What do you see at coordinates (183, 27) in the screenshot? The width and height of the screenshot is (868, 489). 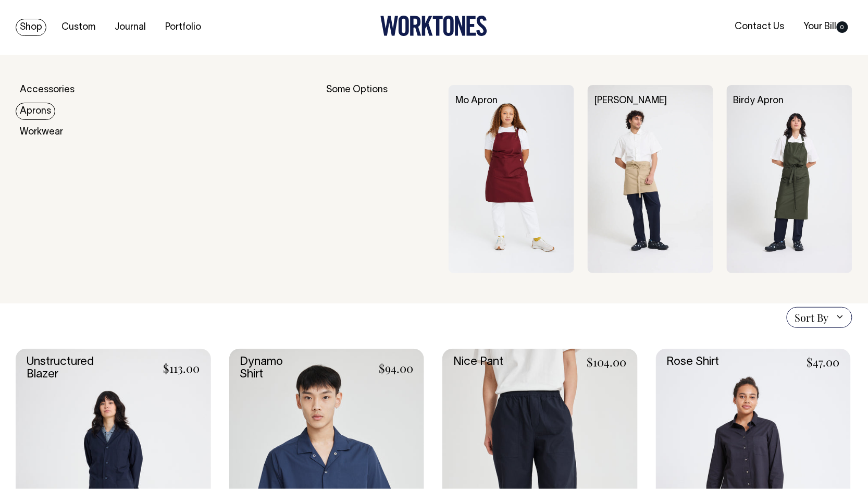 I see `a: Portfolio` at bounding box center [183, 27].